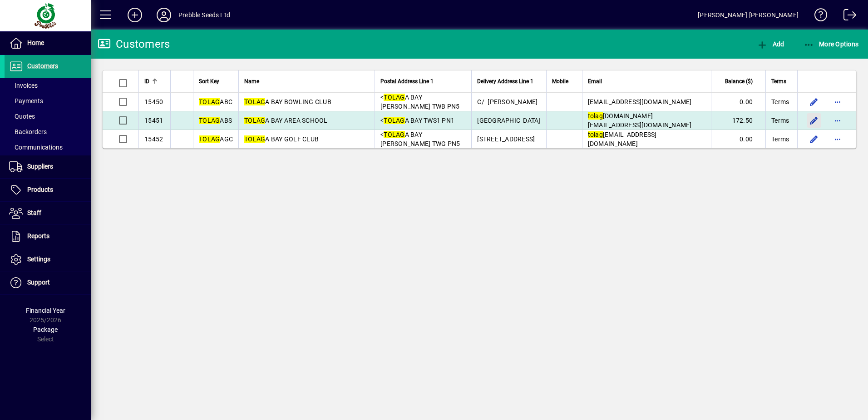 This screenshot has height=420, width=868. Describe the element at coordinates (34, 212) in the screenshot. I see `span: Staff` at that location.